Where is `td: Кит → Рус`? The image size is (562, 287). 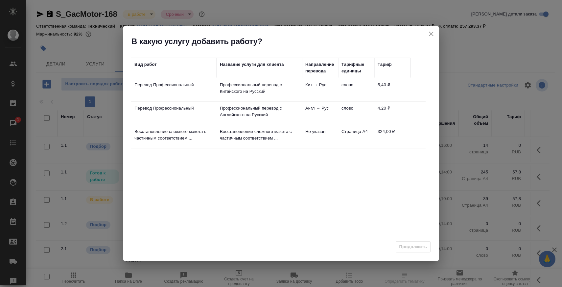
td: Кит → Рус is located at coordinates (320, 90).